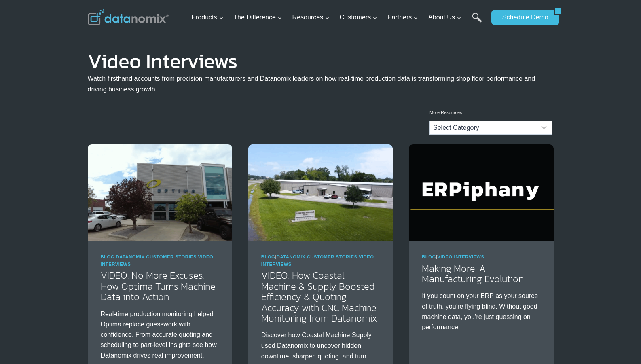 The width and height of the screenshot is (641, 364). Describe the element at coordinates (321, 84) in the screenshot. I see `p: Watch firsthand accounts from precision manufacturers and Datanomix leaders on how real-time prod...` at that location.